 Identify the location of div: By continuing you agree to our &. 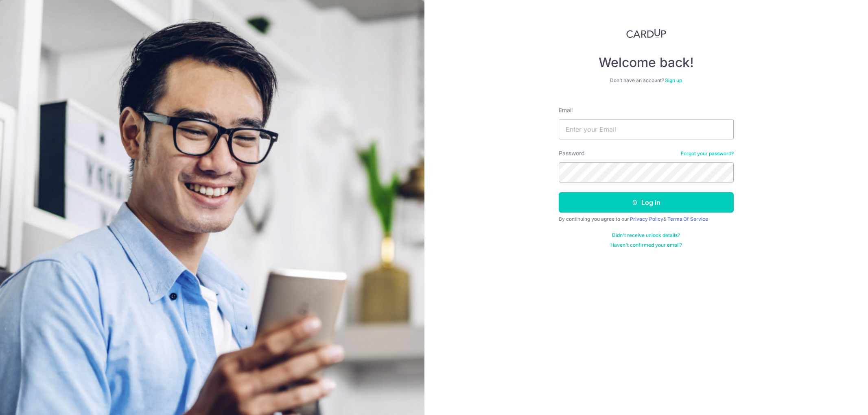
(646, 219).